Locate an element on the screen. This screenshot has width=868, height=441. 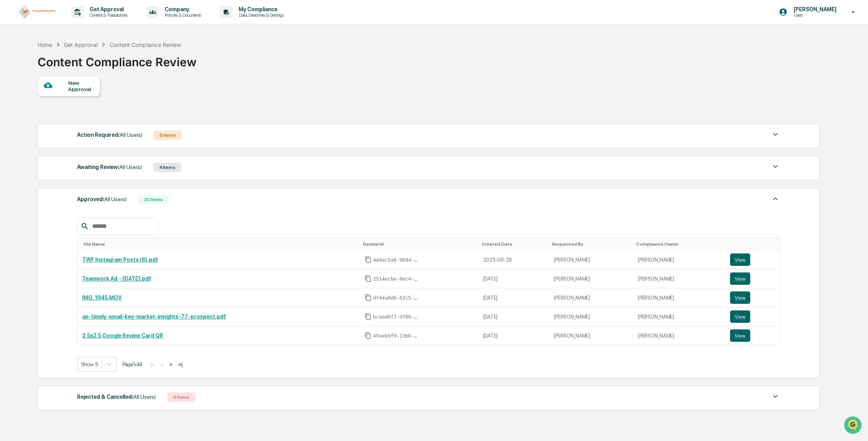
p: Policies & Documents is located at coordinates (181, 15).